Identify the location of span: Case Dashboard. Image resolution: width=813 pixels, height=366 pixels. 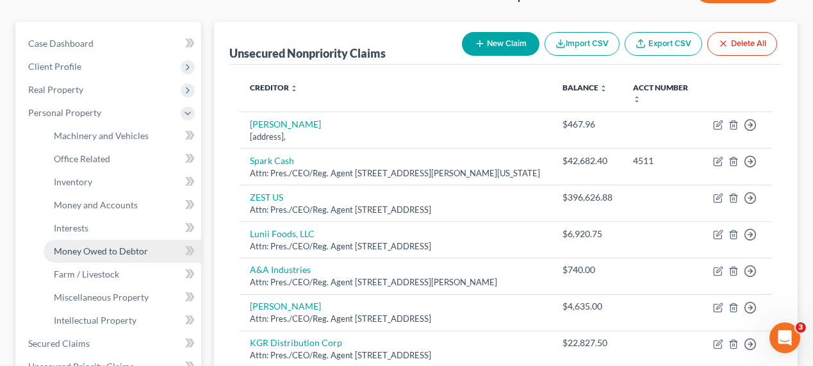
(61, 43).